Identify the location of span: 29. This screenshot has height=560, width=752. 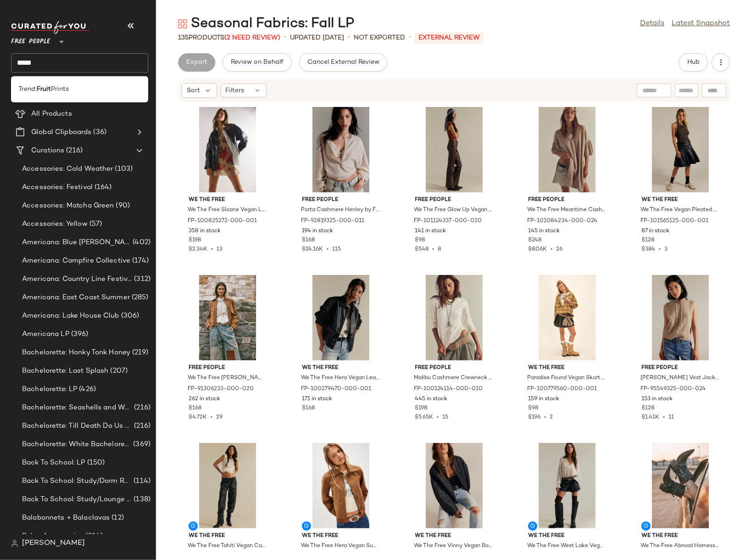
(219, 417).